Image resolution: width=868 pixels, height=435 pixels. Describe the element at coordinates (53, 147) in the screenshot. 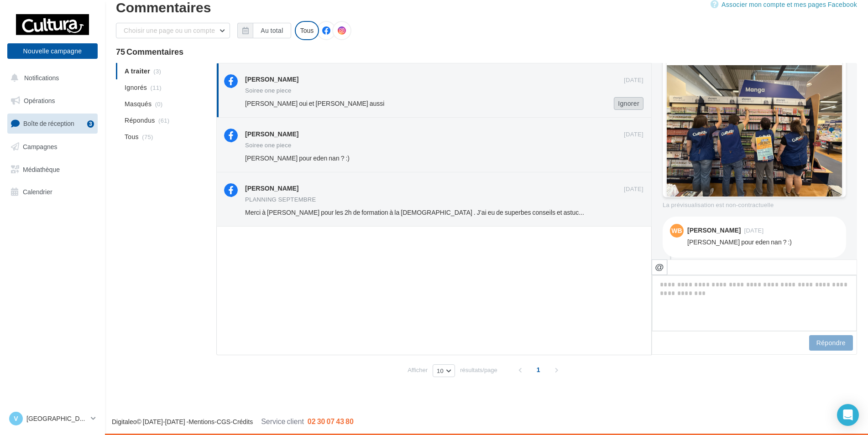

I see `a: Campagnes` at that location.